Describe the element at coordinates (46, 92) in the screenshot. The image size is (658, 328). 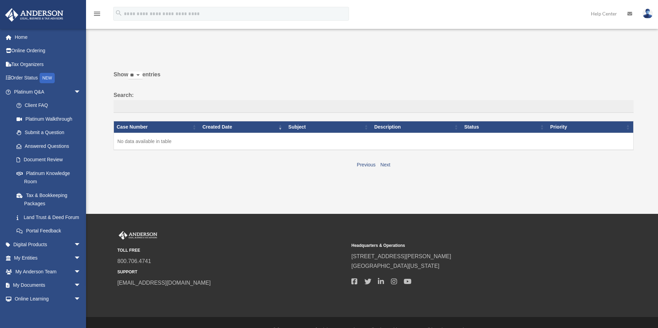
I see `a: Platinum Q&Aarrow_drop_down` at that location.